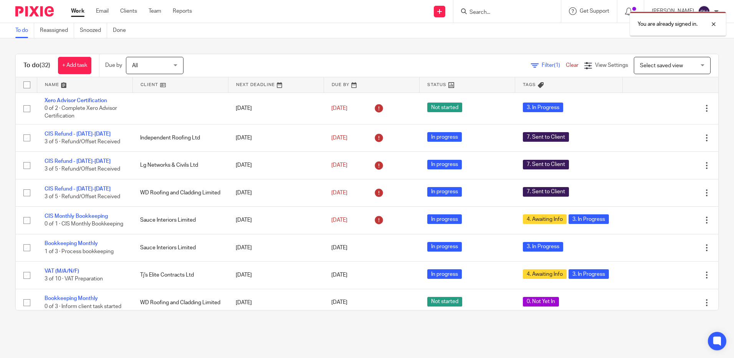 The width and height of the screenshot is (734, 358). What do you see at coordinates (704, 12) in the screenshot?
I see `img: svg%3E` at bounding box center [704, 12].